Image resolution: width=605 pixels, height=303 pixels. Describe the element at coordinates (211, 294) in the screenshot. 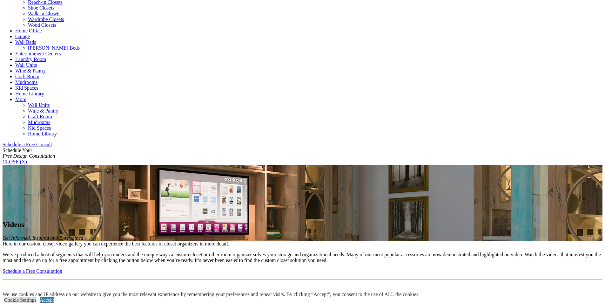

I see `div: We use cookies and IP address on our website to give you the most relevant experience by remember...` at that location.